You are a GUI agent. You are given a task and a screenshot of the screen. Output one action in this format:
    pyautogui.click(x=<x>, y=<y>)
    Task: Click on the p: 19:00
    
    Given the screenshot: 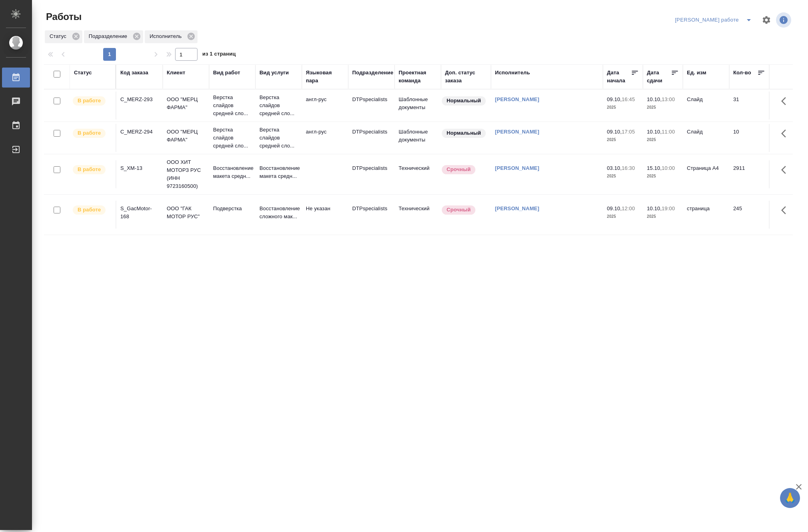 What is the action you would take?
    pyautogui.click(x=668, y=208)
    